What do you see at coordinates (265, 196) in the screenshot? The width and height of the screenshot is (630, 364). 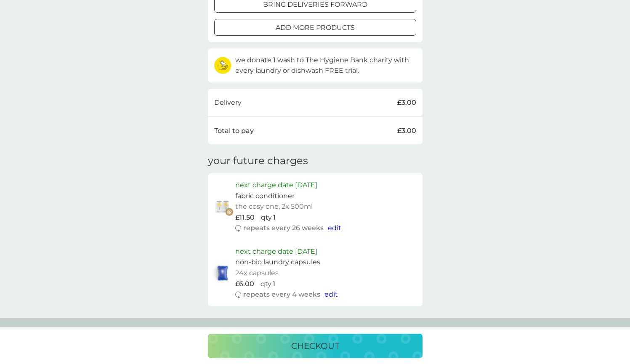 I see `p: fabric conditioner` at bounding box center [265, 196].